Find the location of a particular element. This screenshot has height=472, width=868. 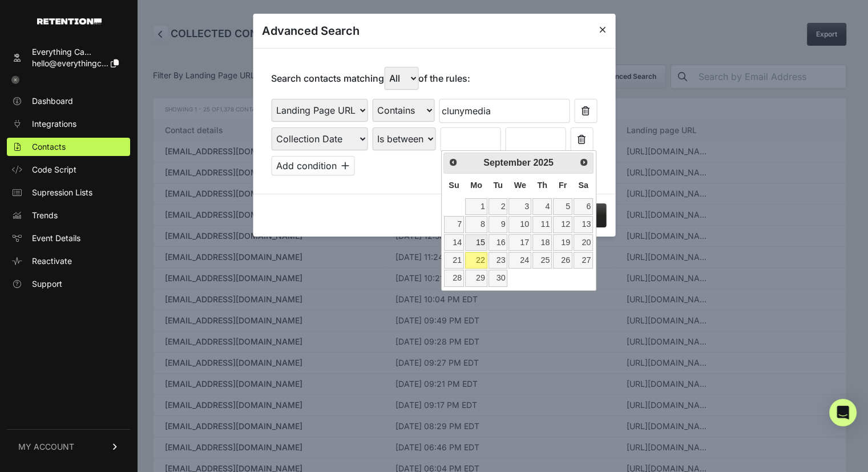

a: Reactivate is located at coordinates (69, 261).